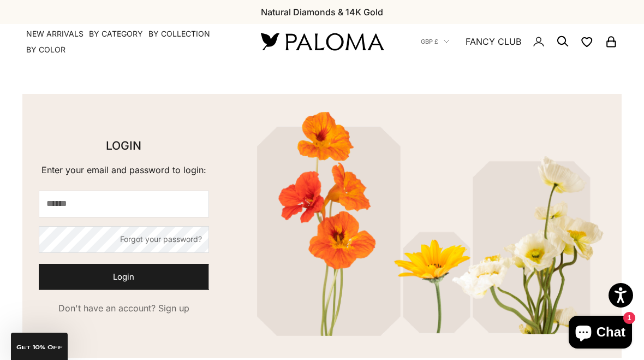 The image size is (644, 360). What do you see at coordinates (494, 42) in the screenshot?
I see `a: FANCY CLUB` at bounding box center [494, 42].